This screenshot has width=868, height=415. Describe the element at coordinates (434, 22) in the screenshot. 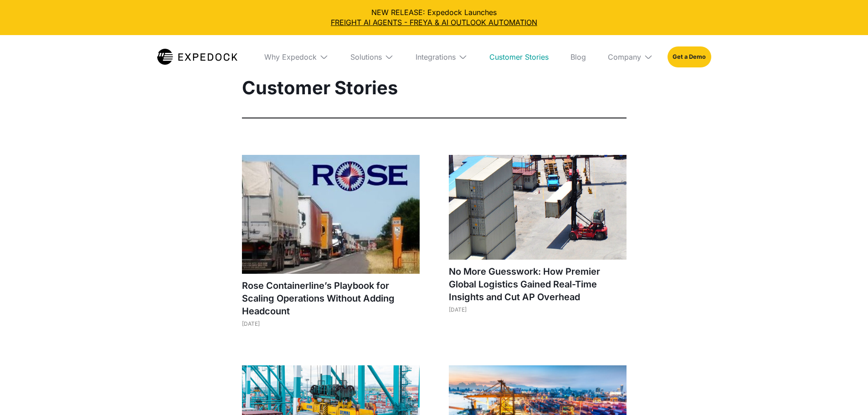

I see `a: FREIGHT AI AGENTS - FREYA & AI OUTLOOK AUTOMATION` at that location.